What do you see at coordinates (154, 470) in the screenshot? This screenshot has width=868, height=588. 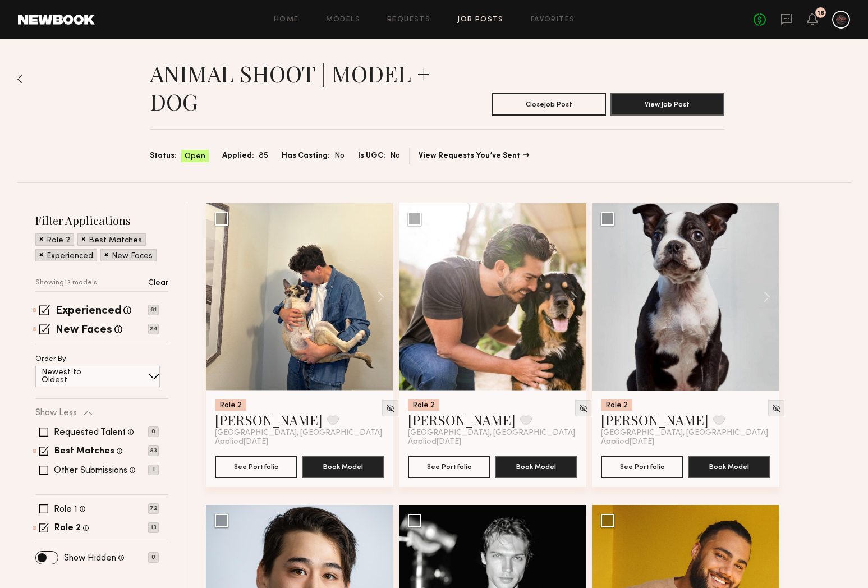 I see `p: 1` at bounding box center [154, 470].